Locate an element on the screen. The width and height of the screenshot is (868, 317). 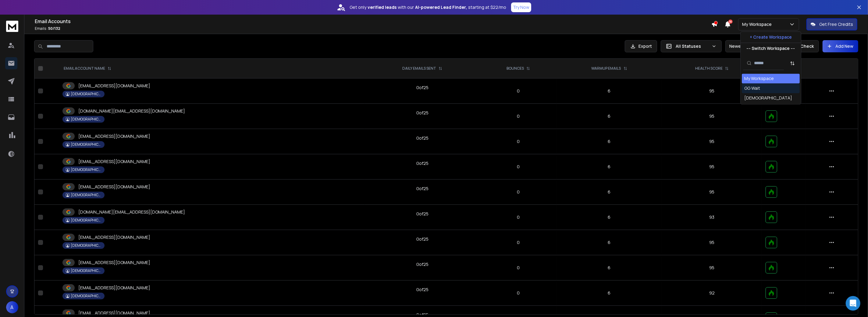
span: 50 is located at coordinates (730, 22).